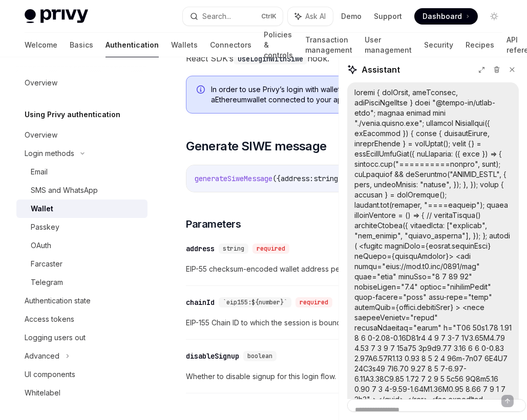  What do you see at coordinates (42, 357) in the screenshot?
I see `div: Advanced` at bounding box center [42, 357].